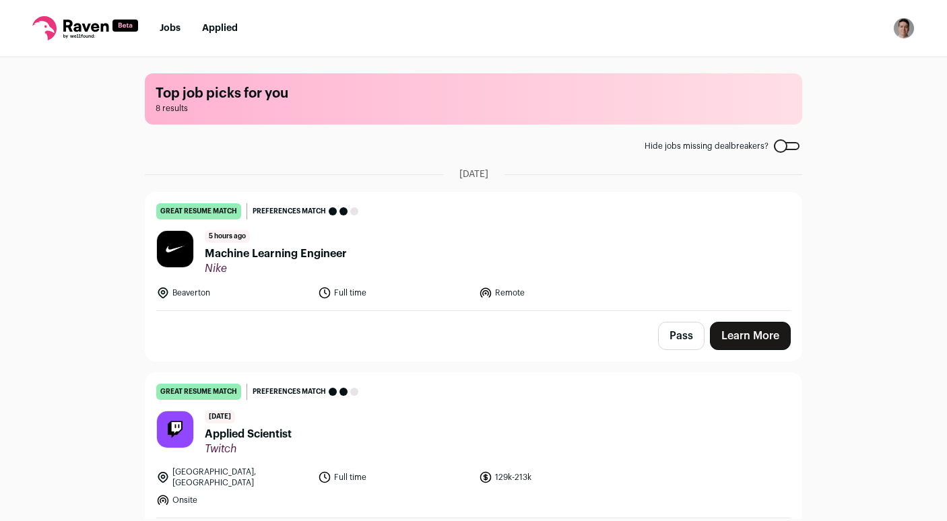 This screenshot has height=521, width=947. Describe the element at coordinates (473, 108) in the screenshot. I see `span: 8 results` at that location.